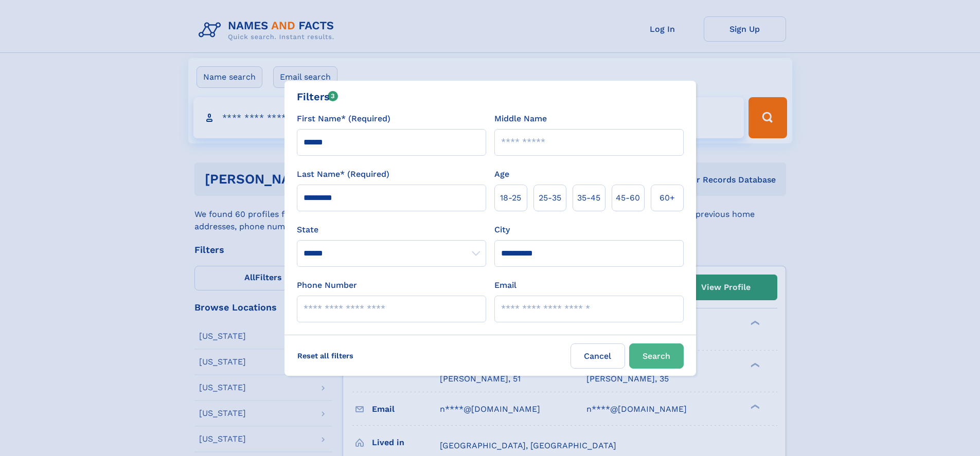 Image resolution: width=980 pixels, height=456 pixels. I want to click on label: Phone Number, so click(327, 286).